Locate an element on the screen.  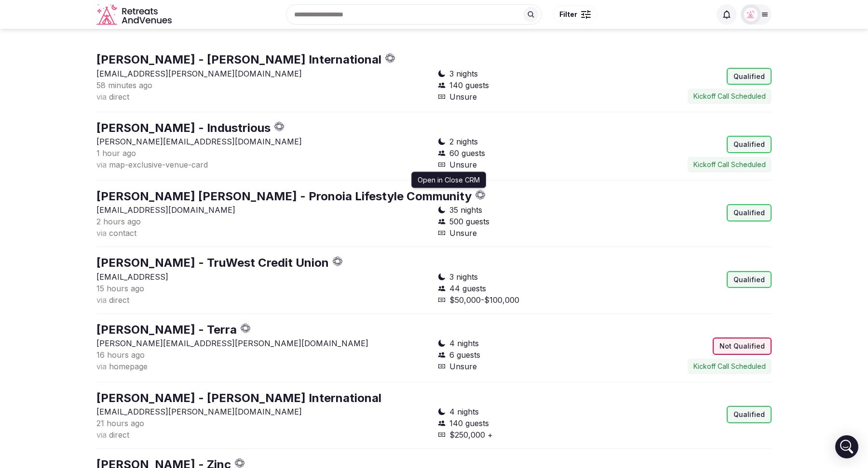
svg: Retreats and Venues company logo is located at coordinates (135, 15).